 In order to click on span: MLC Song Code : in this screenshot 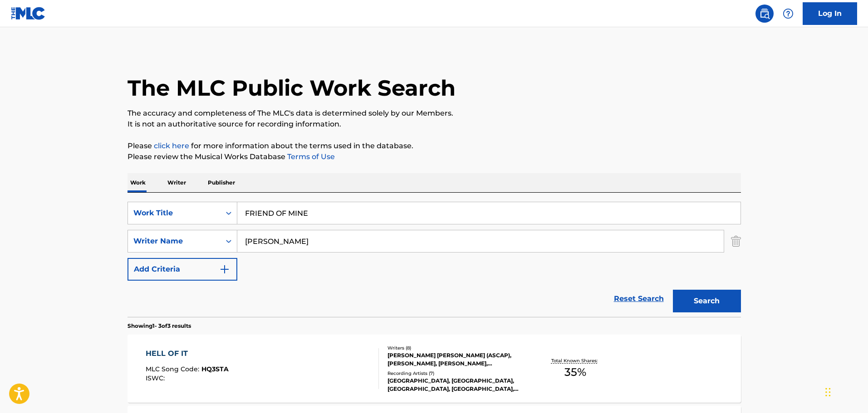, I will do `click(173, 369)`.